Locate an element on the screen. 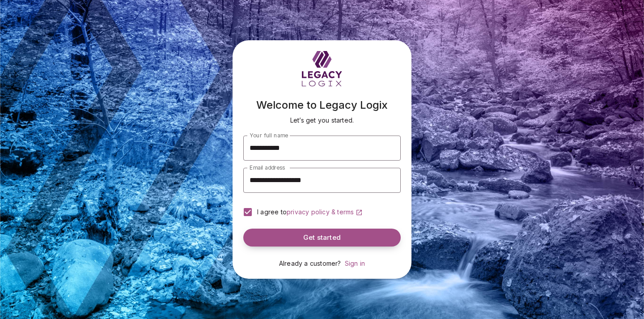 The image size is (644, 319). a: privacy policy & terms is located at coordinates (325, 212).